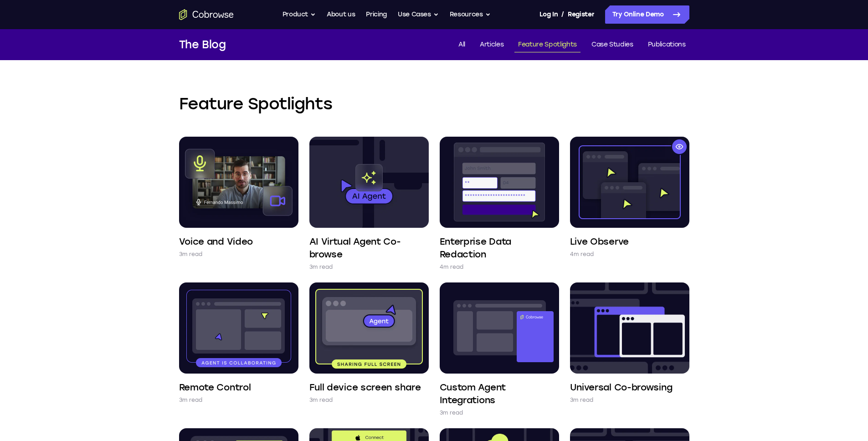 Image resolution: width=868 pixels, height=441 pixels. What do you see at coordinates (548, 14) in the screenshot?
I see `a: Log In` at bounding box center [548, 14].